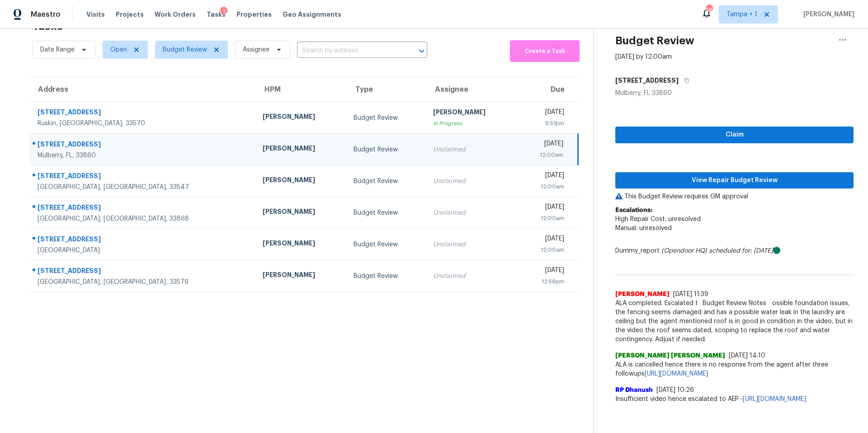 The height and width of the screenshot is (433, 868). What do you see at coordinates (57, 50) in the screenshot?
I see `span: Date Range` at bounding box center [57, 50].